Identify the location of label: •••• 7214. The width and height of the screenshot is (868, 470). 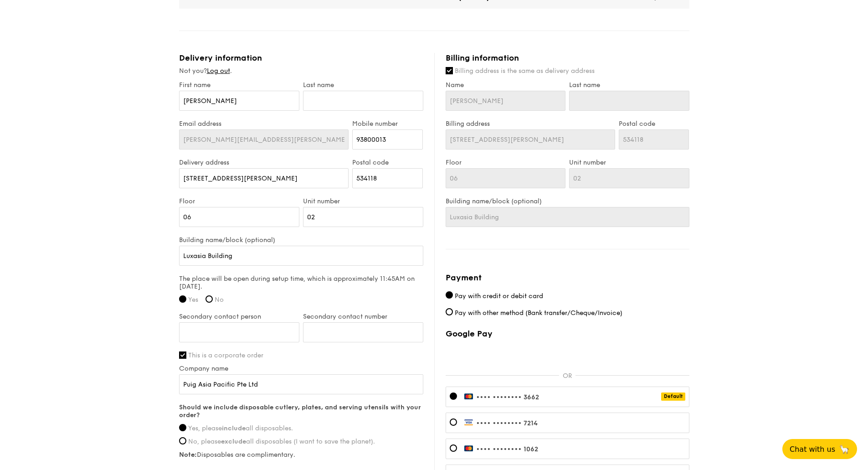
(501, 423).